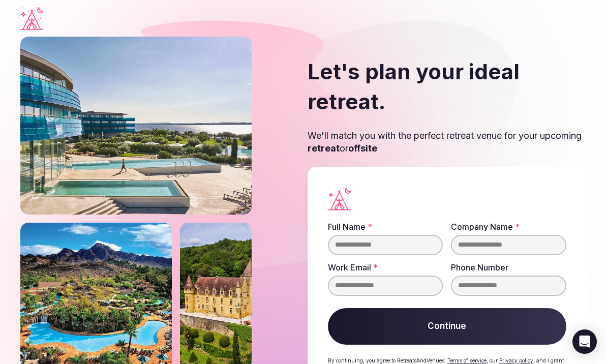  I want to click on label: Work Email, so click(385, 267).